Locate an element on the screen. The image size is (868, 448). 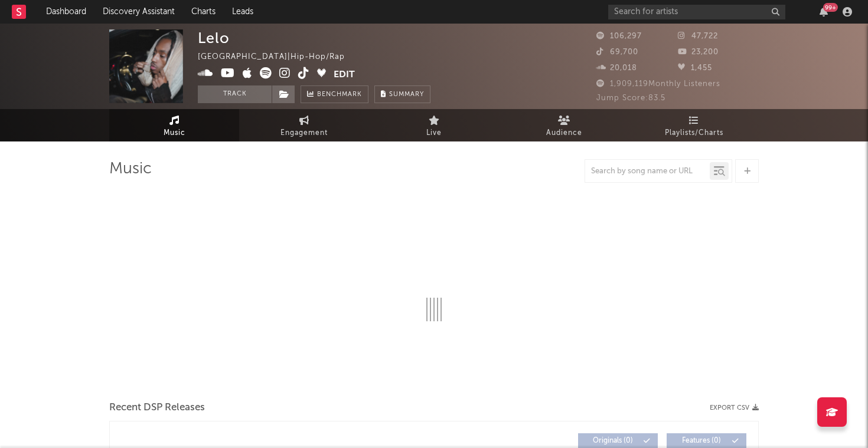
a: Benchmark is located at coordinates (334, 94).